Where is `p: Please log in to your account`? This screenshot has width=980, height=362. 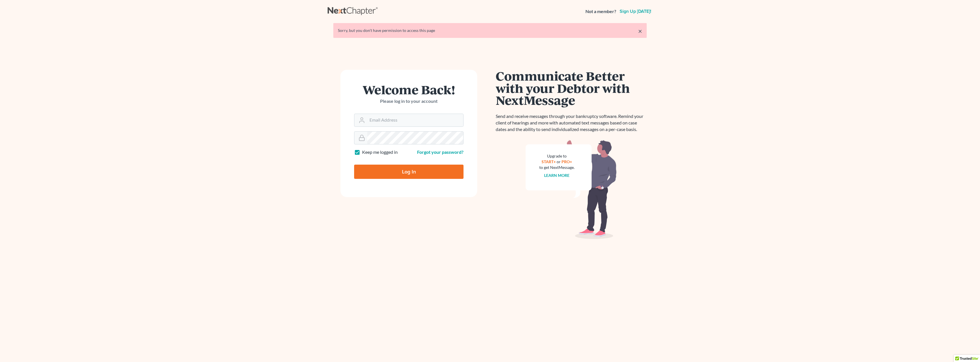
p: Please log in to your account is located at coordinates (409, 101).